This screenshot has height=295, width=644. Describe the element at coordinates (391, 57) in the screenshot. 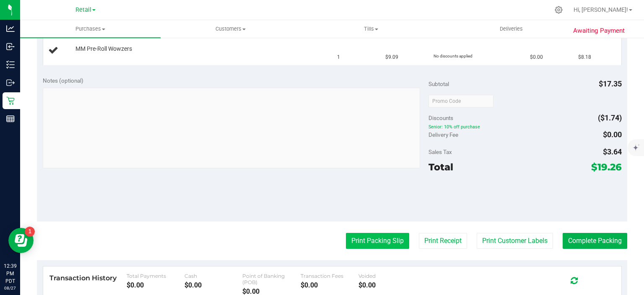

I see `span: $9.09` at that location.